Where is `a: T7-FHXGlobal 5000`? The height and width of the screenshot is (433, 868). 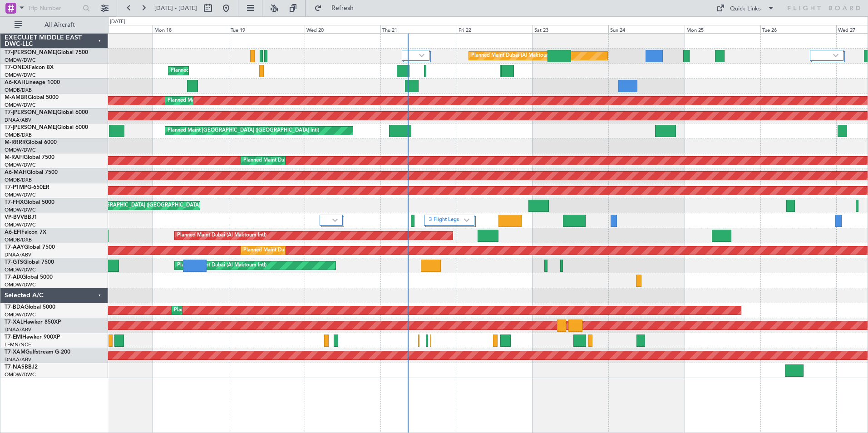
a: T7-FHXGlobal 5000 is located at coordinates (29, 202).